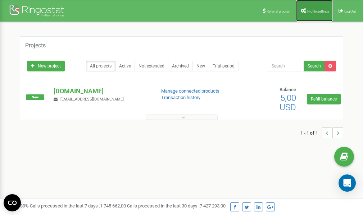 Image resolution: width=363 pixels, height=215 pixels. What do you see at coordinates (285, 66) in the screenshot?
I see `input: Search` at bounding box center [285, 66].